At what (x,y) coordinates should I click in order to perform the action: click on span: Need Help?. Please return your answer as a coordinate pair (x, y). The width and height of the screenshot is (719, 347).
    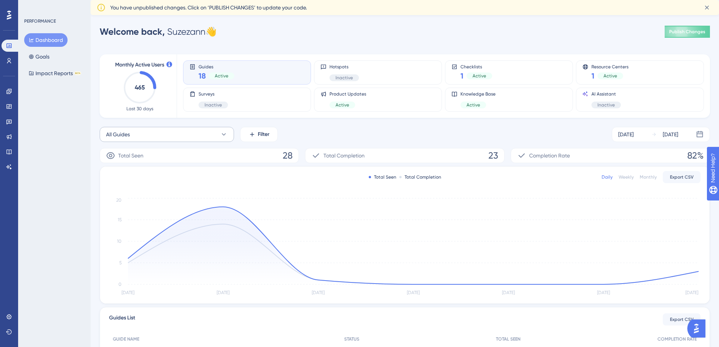
    Looking at the image, I should click on (32, 6).